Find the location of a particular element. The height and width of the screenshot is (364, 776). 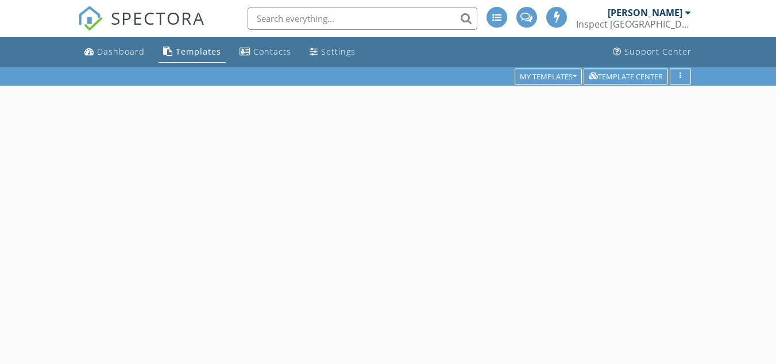

div: Support Center is located at coordinates (658, 51).